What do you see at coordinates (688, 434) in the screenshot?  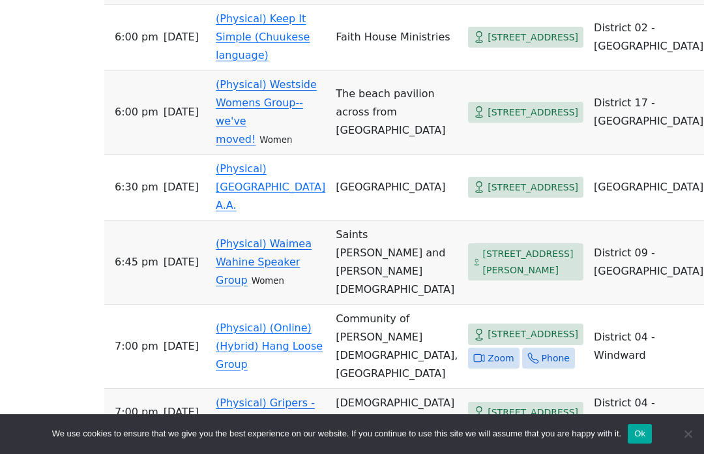 I see `span: No` at bounding box center [688, 434].